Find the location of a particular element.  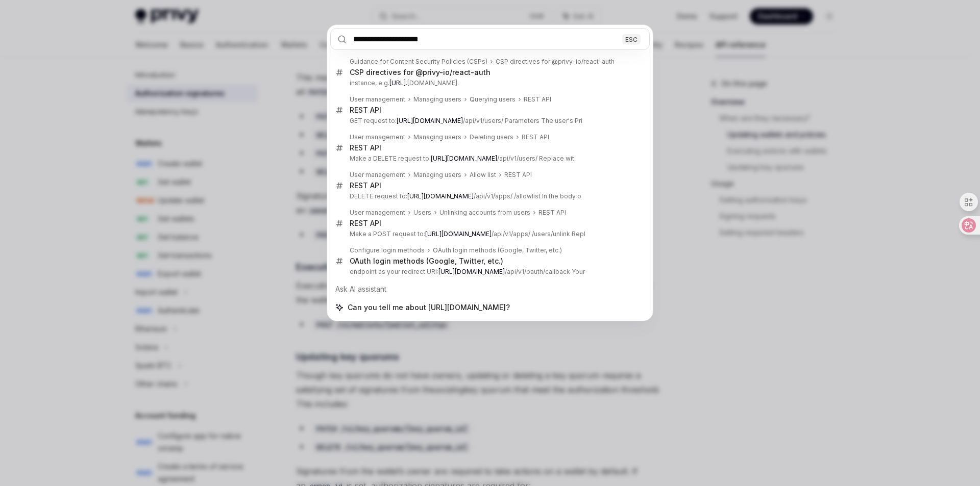

div: Unlinking accounts from users is located at coordinates (485, 213).